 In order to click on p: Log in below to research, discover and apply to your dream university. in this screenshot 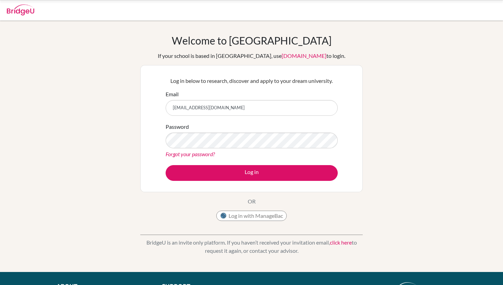, I will do `click(252, 81)`.